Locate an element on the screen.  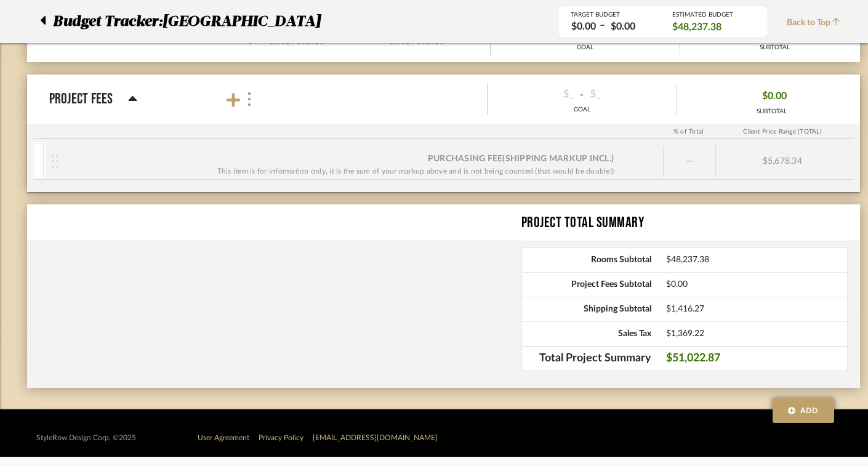
span: Project Fees Subtotal is located at coordinates (587, 285).